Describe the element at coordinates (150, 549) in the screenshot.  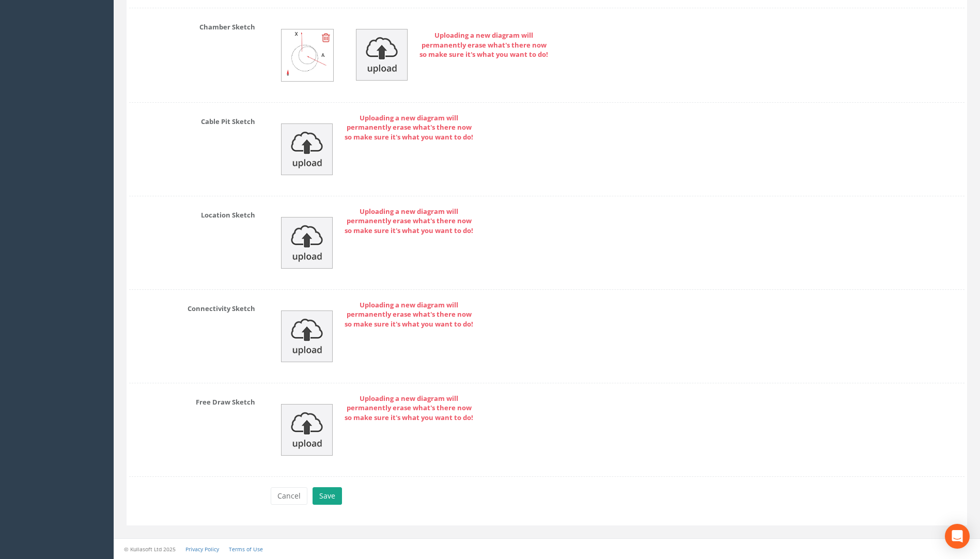
I see `small: © Kullasoft Ltd 2025` at that location.